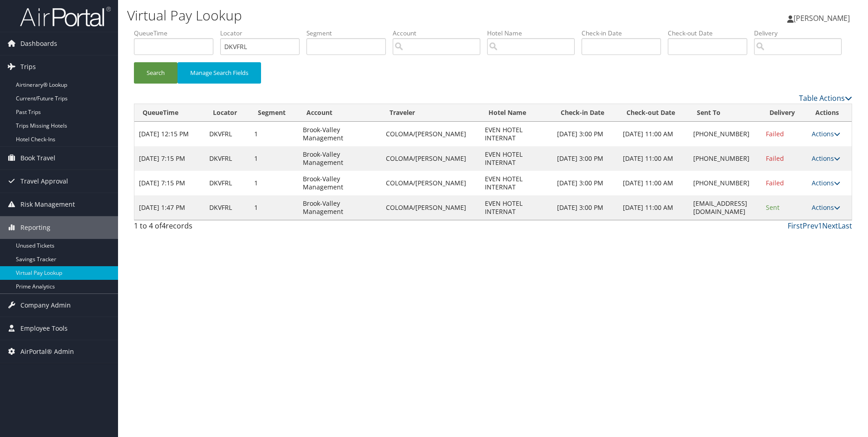 This screenshot has height=437, width=868. What do you see at coordinates (585, 113) in the screenshot?
I see `th: Check-in Date: activate to sort column ascending` at bounding box center [585, 113].